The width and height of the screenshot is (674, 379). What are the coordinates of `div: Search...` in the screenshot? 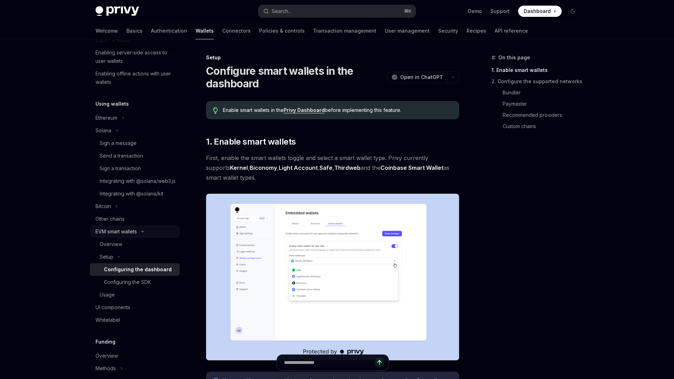 It's located at (282, 11).